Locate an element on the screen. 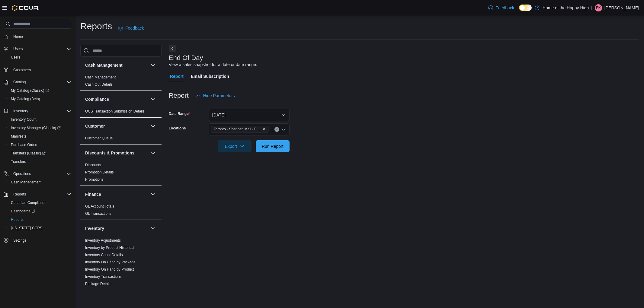 This screenshot has width=644, height=308. a: Cash Management is located at coordinates (26, 182).